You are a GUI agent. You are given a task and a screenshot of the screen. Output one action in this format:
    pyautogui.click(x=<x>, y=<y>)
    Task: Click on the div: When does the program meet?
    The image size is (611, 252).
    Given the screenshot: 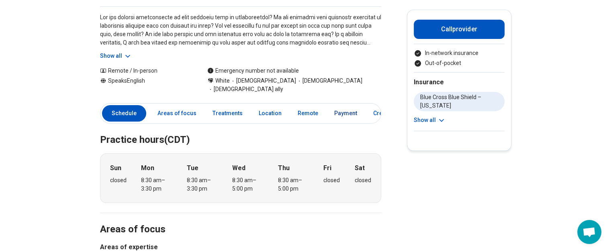 What is the action you would take?
    pyautogui.click(x=240, y=178)
    